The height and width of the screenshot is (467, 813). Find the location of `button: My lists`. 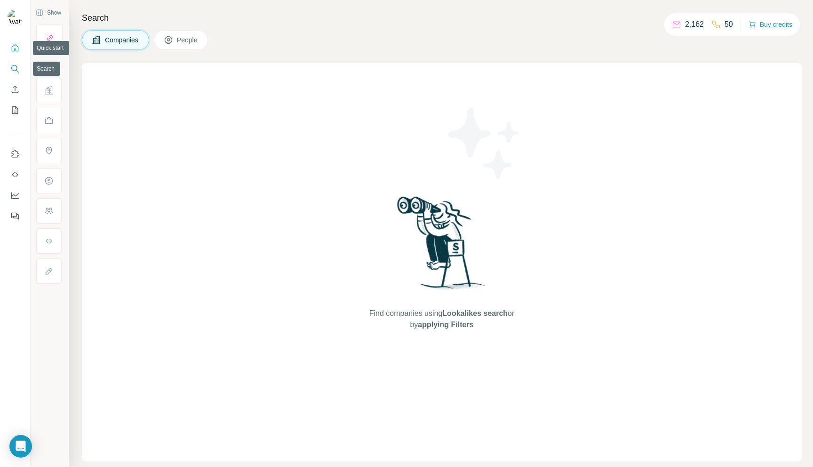

button: My lists is located at coordinates (15, 110).